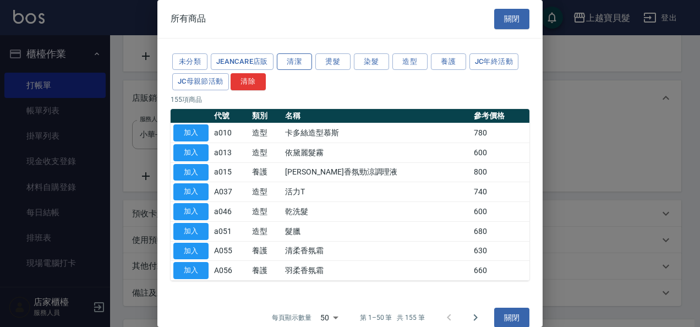 The width and height of the screenshot is (700, 327). What do you see at coordinates (230, 271) in the screenshot?
I see `td: A056` at bounding box center [230, 271].